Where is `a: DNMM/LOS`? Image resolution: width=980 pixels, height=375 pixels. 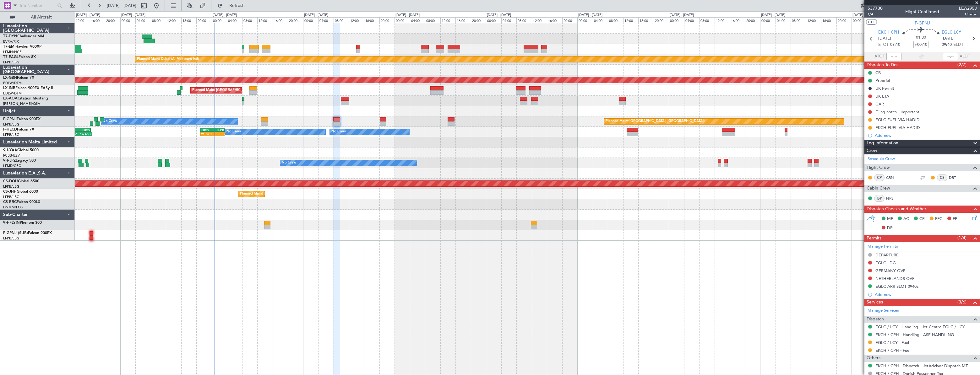
a: DNMM/LOS is located at coordinates (13, 207).